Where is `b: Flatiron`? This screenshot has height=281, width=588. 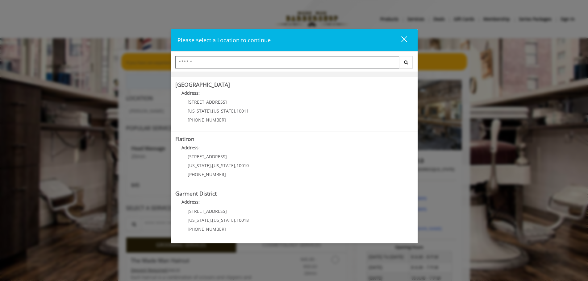
b: Flatiron is located at coordinates (185, 139).